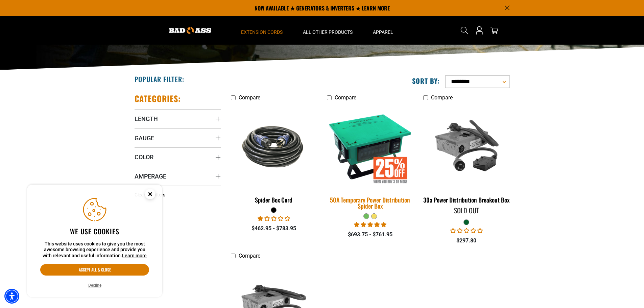  What do you see at coordinates (466, 156) in the screenshot?
I see `a: green 30a Power Distribution Breakout Box` at bounding box center [466, 156].